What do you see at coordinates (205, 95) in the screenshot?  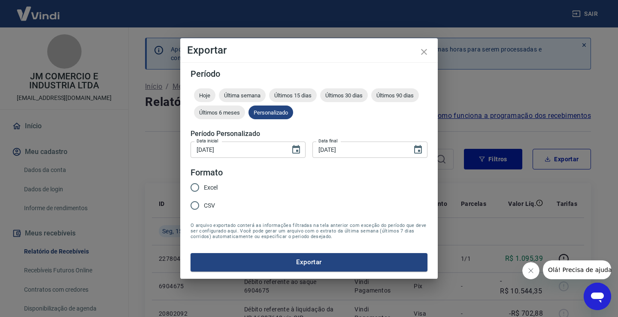 I see `span: Hoje` at bounding box center [205, 95].